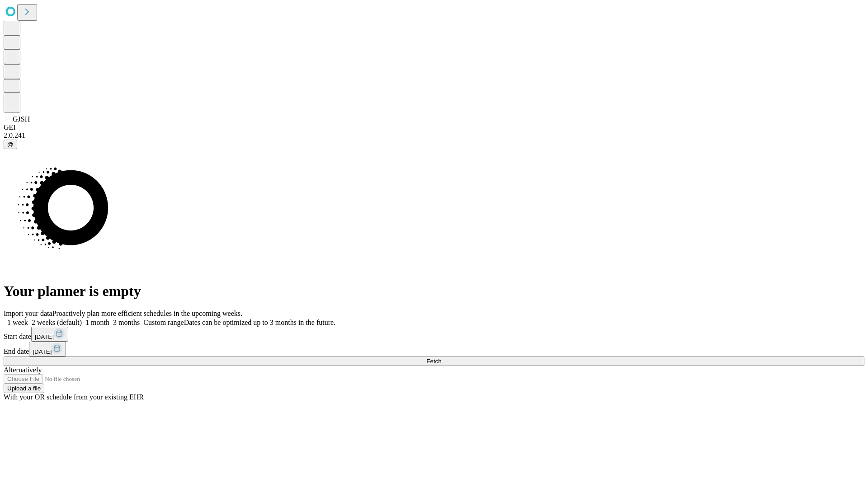  Describe the element at coordinates (434, 136) in the screenshot. I see `div: 2.0.241` at that location.